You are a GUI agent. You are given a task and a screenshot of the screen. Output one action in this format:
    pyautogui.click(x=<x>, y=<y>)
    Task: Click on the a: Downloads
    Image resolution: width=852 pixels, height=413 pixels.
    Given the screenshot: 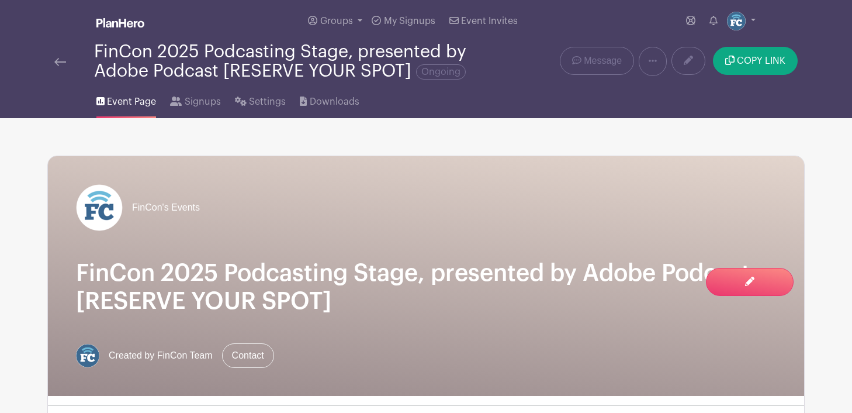 What is the action you would take?
    pyautogui.click(x=329, y=99)
    